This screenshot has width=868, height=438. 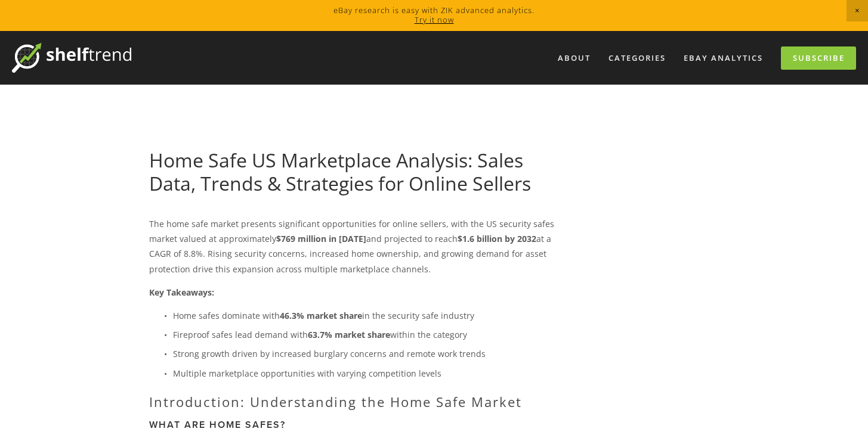 What do you see at coordinates (72, 58) in the screenshot?
I see `img: ShelfTrend` at bounding box center [72, 58].